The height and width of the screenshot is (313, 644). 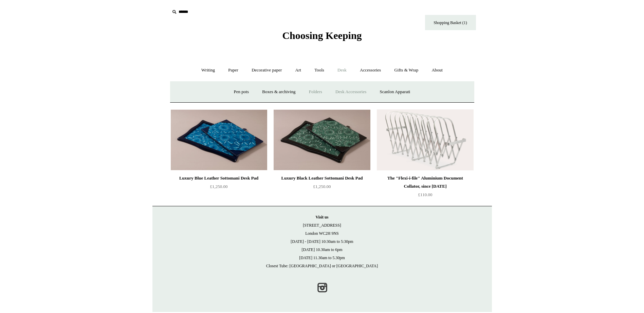 What do you see at coordinates (241, 92) in the screenshot?
I see `a: Pen pots` at bounding box center [241, 92].